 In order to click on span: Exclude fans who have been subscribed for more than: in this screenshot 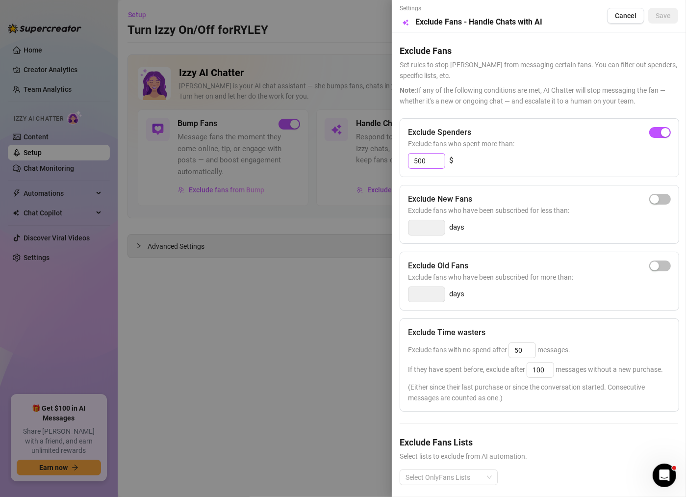, I will do `click(539, 277)`.